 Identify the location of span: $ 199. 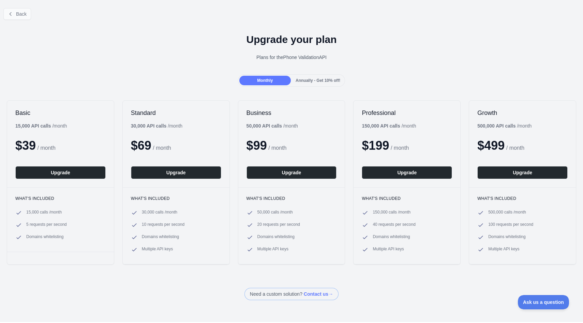
(375, 145).